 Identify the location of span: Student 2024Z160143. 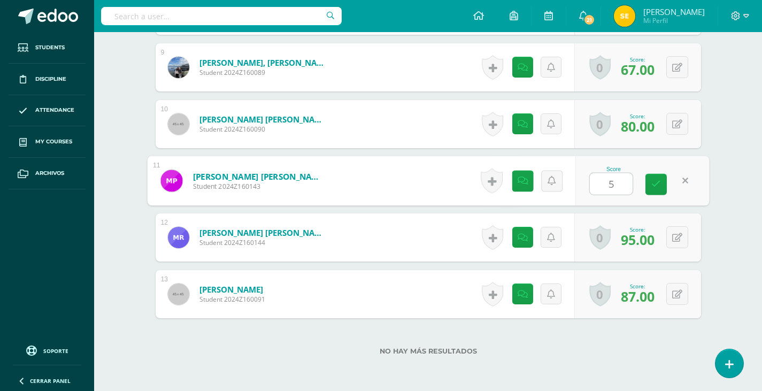
(258, 187).